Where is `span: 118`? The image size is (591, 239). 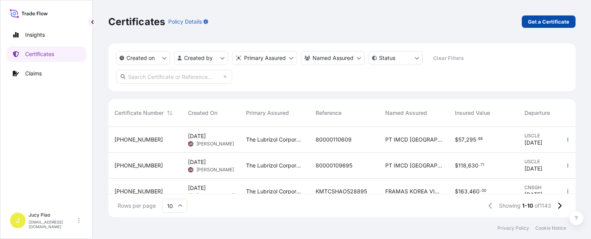
span: 118 is located at coordinates (463, 166).